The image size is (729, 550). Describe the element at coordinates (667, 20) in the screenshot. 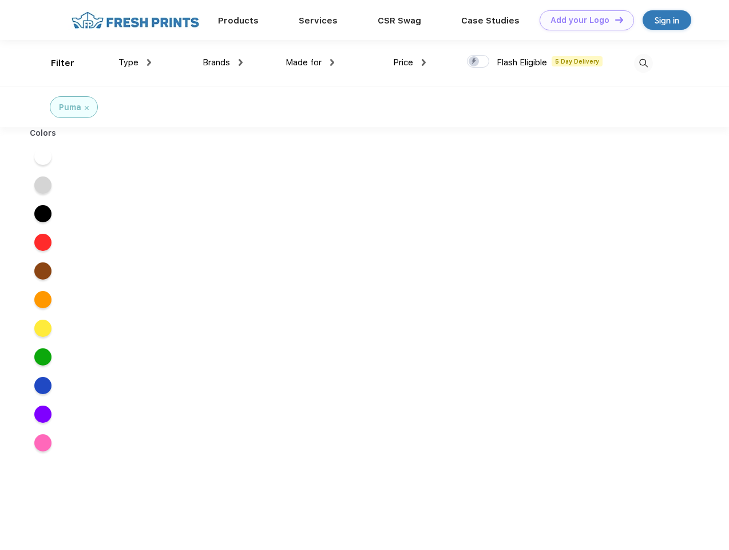

I see `a: Sign in` at that location.